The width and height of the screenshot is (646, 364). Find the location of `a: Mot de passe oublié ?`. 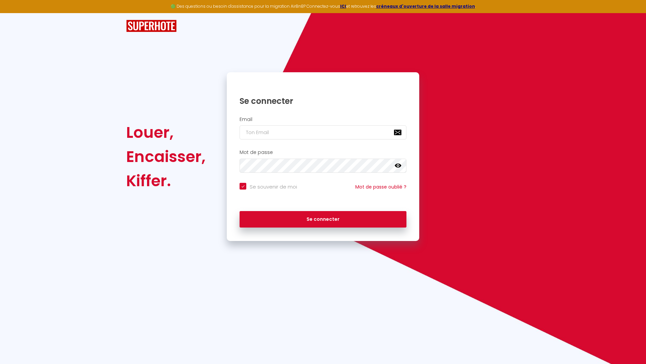

a: Mot de passe oublié ? is located at coordinates (381, 187).